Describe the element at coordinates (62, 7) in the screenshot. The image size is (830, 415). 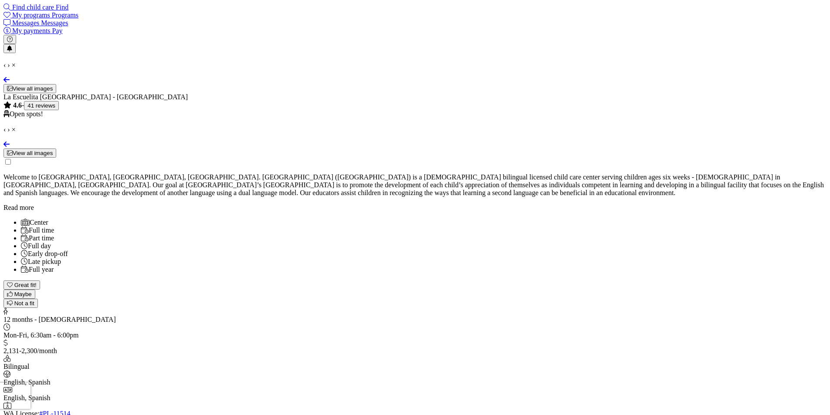
I see `span: Find` at that location.